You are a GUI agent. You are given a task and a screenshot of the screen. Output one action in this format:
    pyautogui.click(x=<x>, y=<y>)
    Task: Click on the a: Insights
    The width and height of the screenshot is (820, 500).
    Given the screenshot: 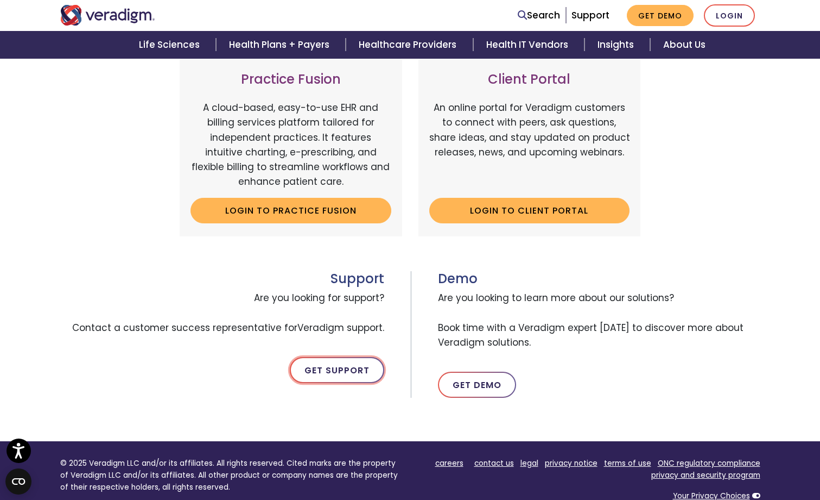 What is the action you would take?
    pyautogui.click(x=617, y=45)
    